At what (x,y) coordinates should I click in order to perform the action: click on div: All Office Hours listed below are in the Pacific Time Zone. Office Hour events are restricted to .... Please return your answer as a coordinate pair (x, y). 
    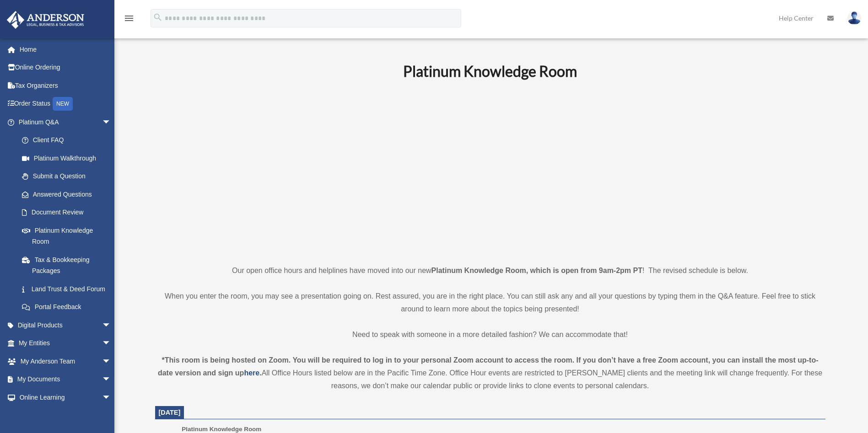
    Looking at the image, I should click on (490, 373).